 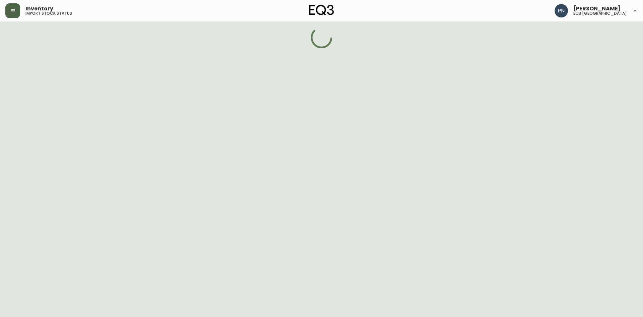 I want to click on img: 496f1288aca128e282dab2021d4f4334, so click(x=561, y=11).